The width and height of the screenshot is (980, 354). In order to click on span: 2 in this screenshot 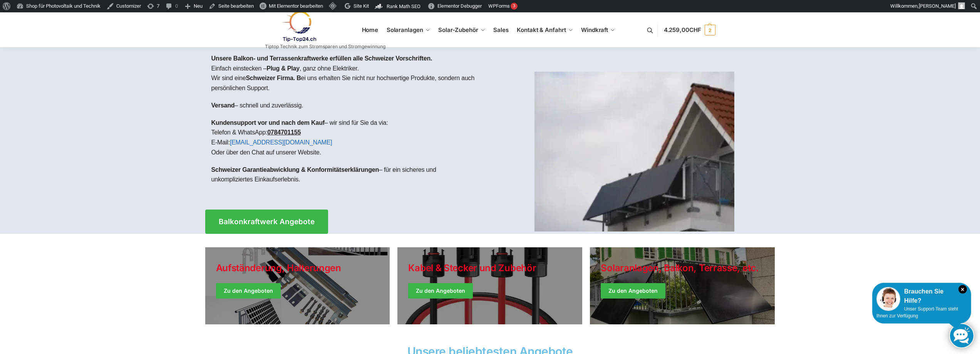, I will do `click(710, 30)`.